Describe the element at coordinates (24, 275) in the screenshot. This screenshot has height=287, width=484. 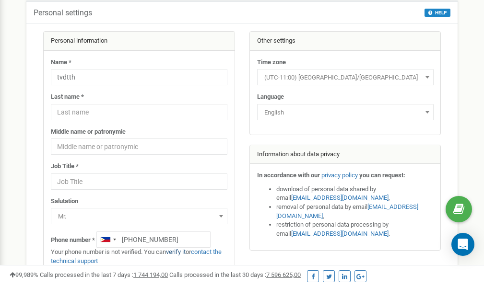
I see `span: 99,989%` at that location.